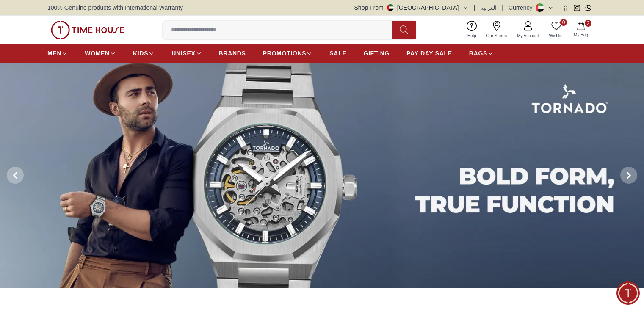  Describe the element at coordinates (376, 53) in the screenshot. I see `a: GIFTING` at that location.